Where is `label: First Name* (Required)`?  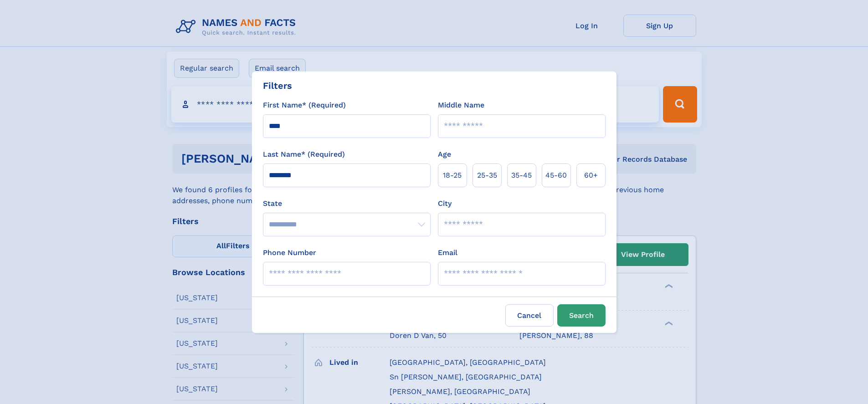
label: First Name* (Required) is located at coordinates (304, 105).